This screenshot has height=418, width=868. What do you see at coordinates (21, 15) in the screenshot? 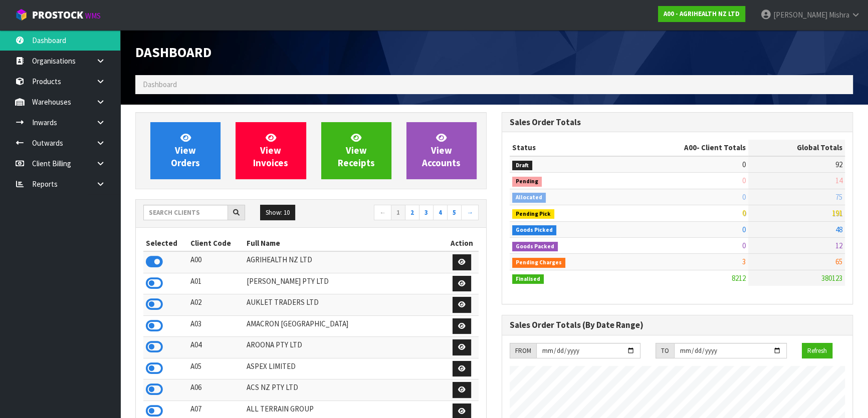
I see `img: cube-alt.png` at bounding box center [21, 15].